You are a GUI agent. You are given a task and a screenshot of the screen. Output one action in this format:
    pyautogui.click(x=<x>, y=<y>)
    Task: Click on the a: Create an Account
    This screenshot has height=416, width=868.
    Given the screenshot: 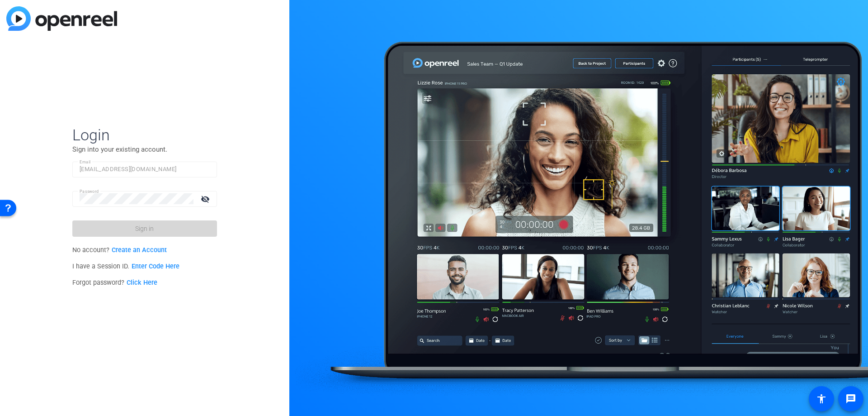 What is the action you would take?
    pyautogui.click(x=139, y=250)
    